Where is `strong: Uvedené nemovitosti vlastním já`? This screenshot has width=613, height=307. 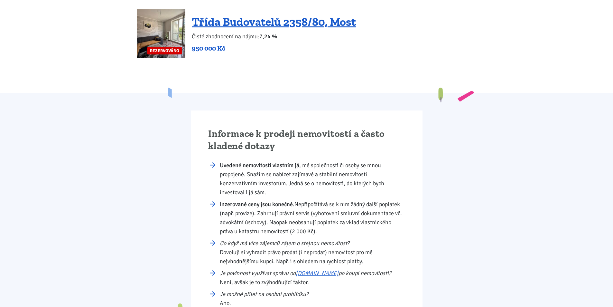
strong: Uvedené nemovitosti vlastním já is located at coordinates (259, 165).